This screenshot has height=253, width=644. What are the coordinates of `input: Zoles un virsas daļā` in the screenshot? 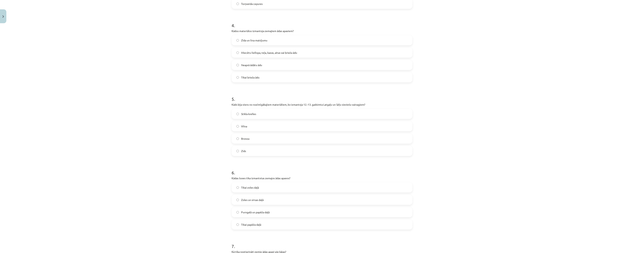 It's located at (238, 200).